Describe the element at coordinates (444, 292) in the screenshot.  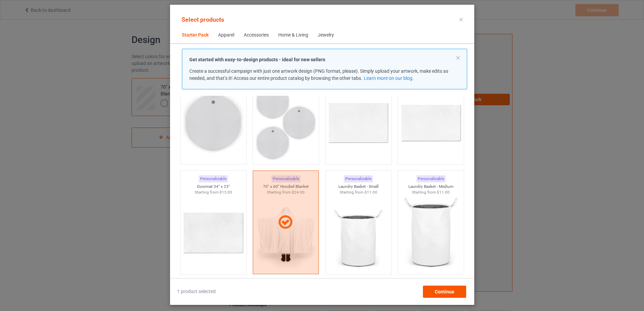
I see `span: Continue` at that location.